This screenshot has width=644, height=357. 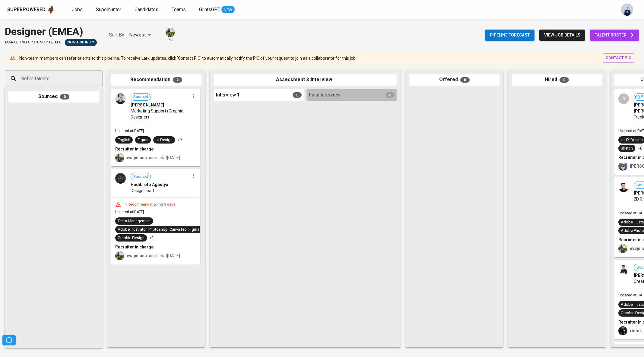 What do you see at coordinates (120, 99) in the screenshot?
I see `img: 73469a9ea8b1a0a3083902a934d2420c.jpg` at bounding box center [120, 99].